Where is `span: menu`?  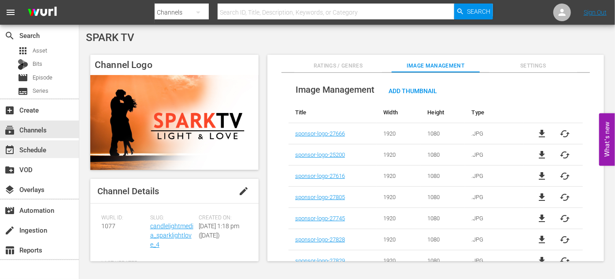 span: menu is located at coordinates (11, 12).